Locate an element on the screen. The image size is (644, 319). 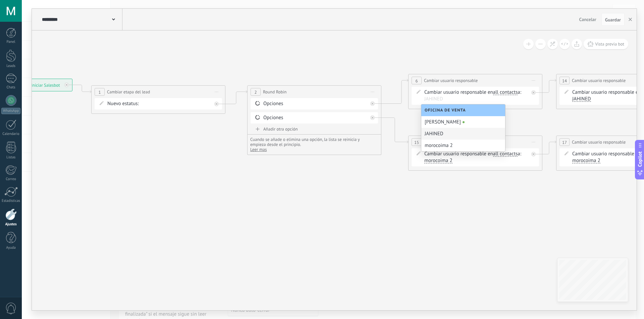
span: 1 is located at coordinates (100, 92).